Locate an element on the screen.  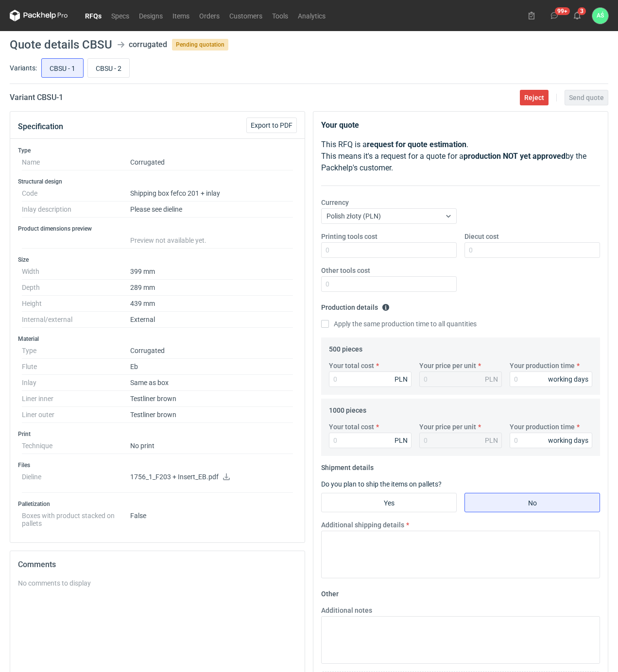
dt: Liner outer is located at coordinates (76, 415).